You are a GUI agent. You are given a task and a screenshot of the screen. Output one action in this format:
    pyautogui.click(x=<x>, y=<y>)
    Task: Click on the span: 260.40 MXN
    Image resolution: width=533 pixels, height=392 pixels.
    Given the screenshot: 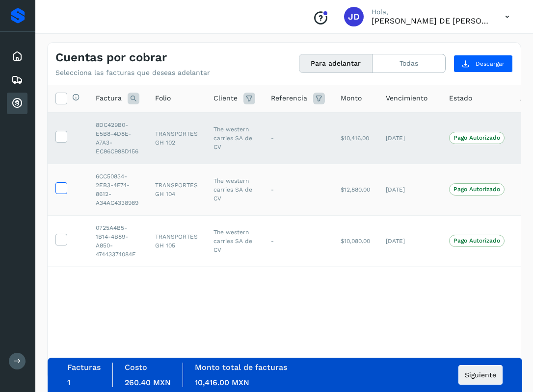 What is the action you would take?
    pyautogui.click(x=148, y=382)
    